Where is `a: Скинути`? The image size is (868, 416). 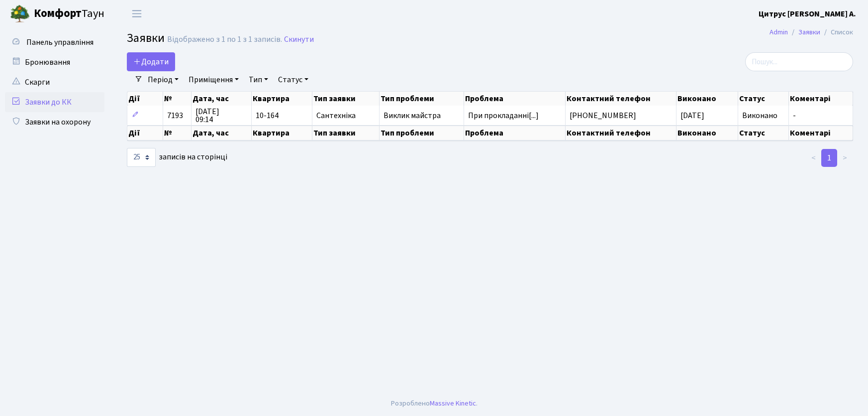 a: Скинути is located at coordinates (299, 39).